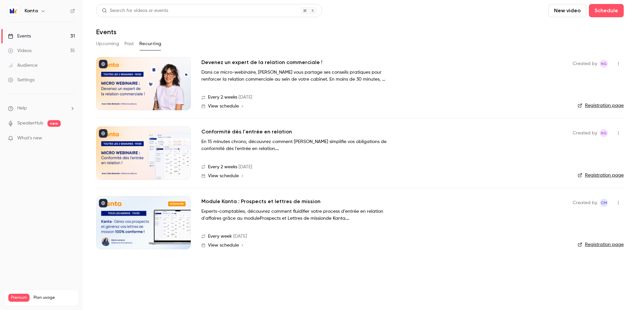 This screenshot has width=637, height=310. I want to click on h1: Events, so click(106, 32).